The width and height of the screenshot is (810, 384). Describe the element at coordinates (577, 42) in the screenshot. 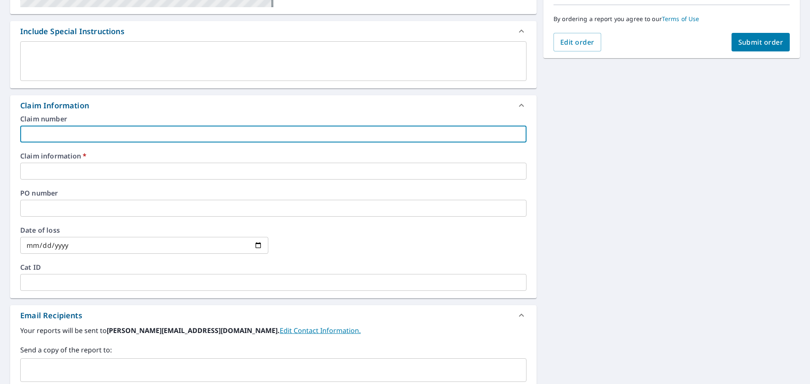

I see `span: Edit order` at that location.